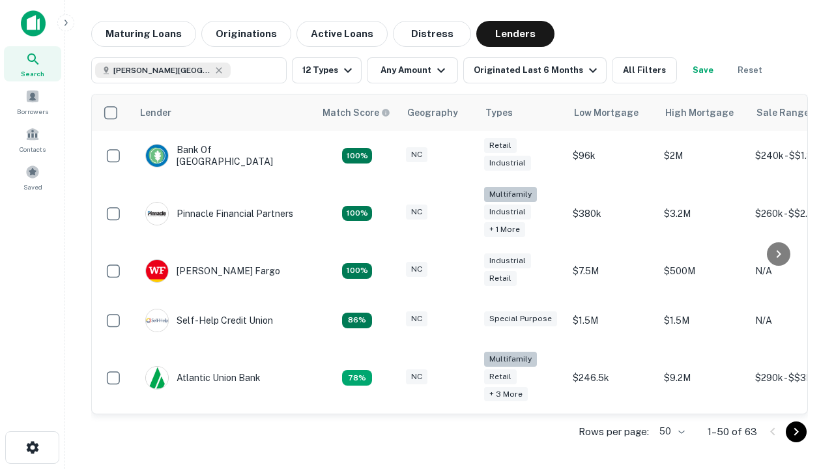 This screenshot has width=834, height=469. Describe the element at coordinates (535, 70) in the screenshot. I see `button: Originated Last 6 Months` at that location.